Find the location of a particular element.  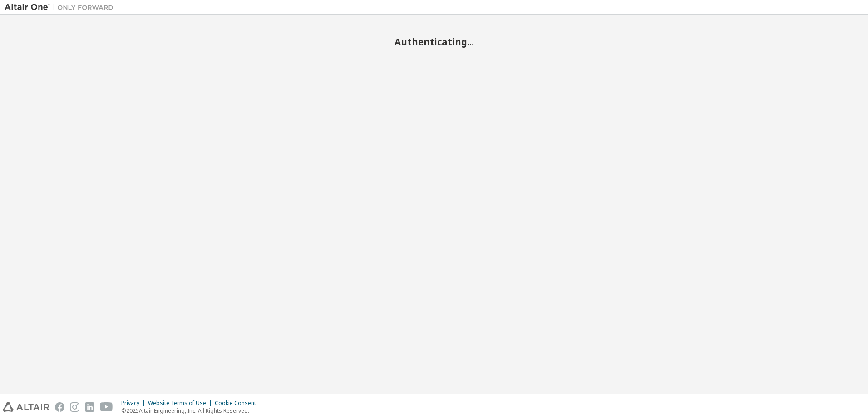

img: youtube.svg is located at coordinates (106, 406).